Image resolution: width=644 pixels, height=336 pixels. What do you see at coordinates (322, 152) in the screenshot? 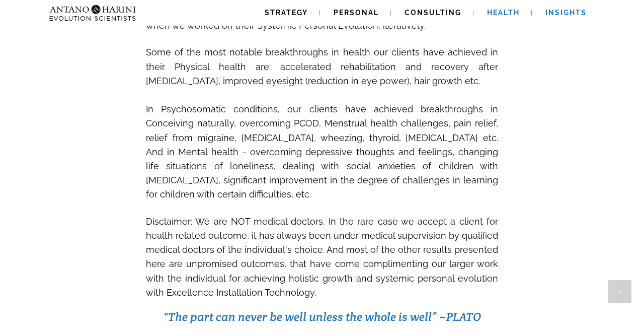
I see `span: In Psychosomatic conditions, our clients have achieved breakthroughs in Conceiving naturally, ove...` at bounding box center [322, 152].